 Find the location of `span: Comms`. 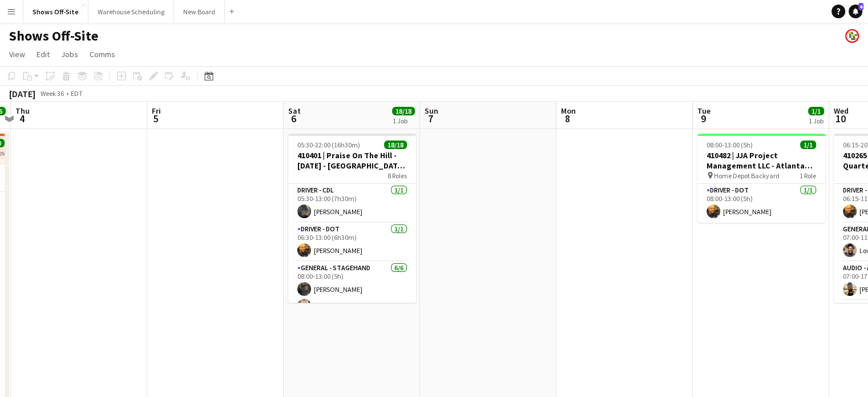

span: Comms is located at coordinates (102, 54).